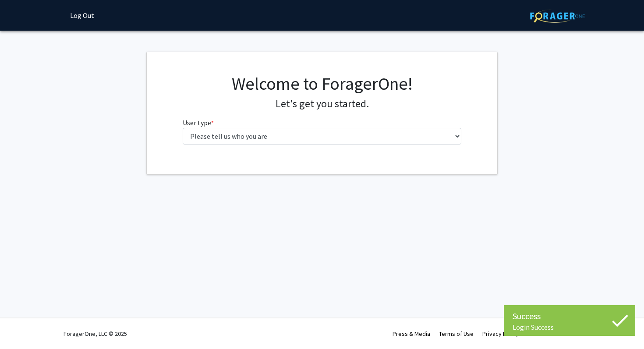  Describe the element at coordinates (322, 83) in the screenshot. I see `h1: Welcome to ForagerOne!` at that location.